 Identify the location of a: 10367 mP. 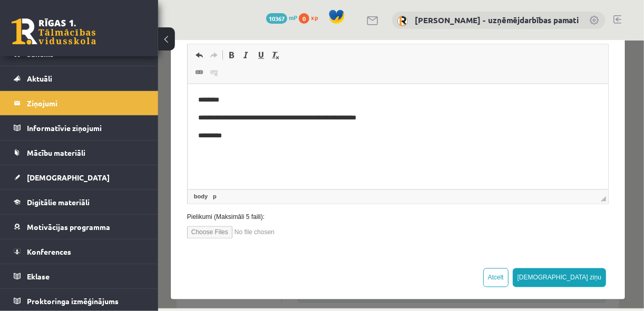
(281, 17).